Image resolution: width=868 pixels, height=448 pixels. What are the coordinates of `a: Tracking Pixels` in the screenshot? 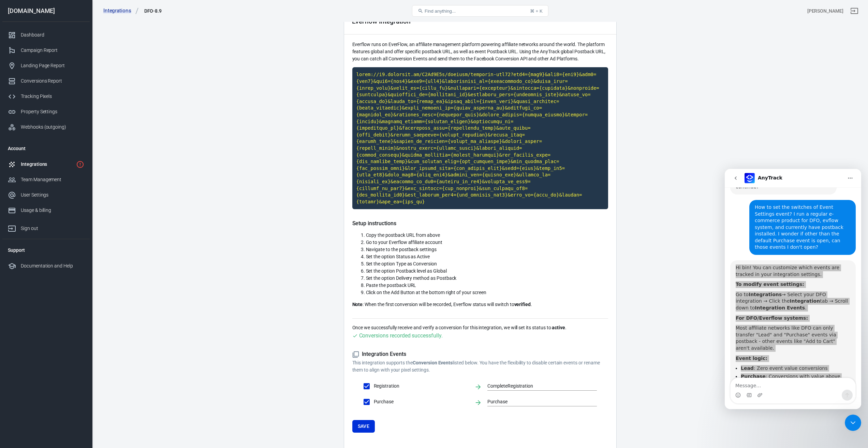 It's located at (46, 96).